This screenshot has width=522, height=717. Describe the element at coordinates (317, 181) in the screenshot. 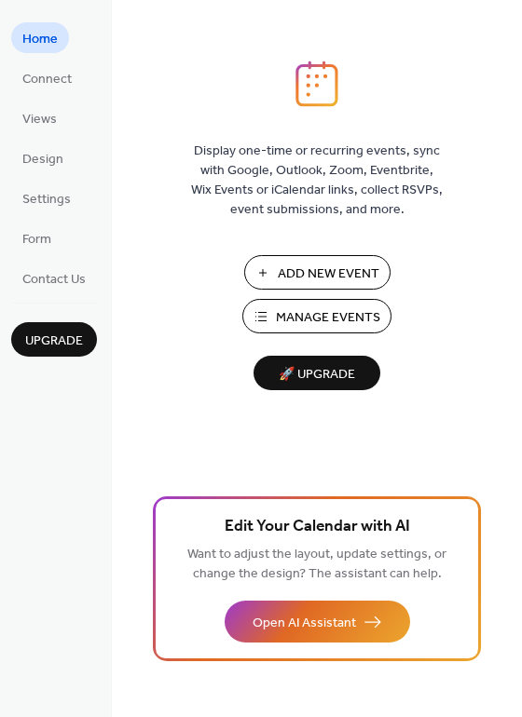

I see `span: Display one-time or recurring events, sync with Google, Outlook, Zoom, Eventbrite, Wix Events or ...` at that location.